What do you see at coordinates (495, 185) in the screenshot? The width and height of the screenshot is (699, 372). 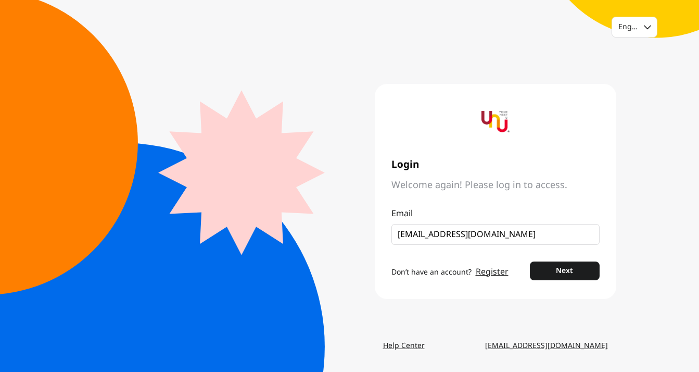 I see `span: Welcome again! Please log in to access.` at bounding box center [495, 185].